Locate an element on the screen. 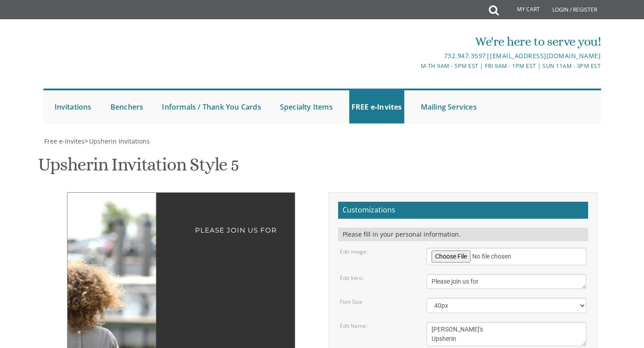  a: Free e-Invites is located at coordinates (64, 141).